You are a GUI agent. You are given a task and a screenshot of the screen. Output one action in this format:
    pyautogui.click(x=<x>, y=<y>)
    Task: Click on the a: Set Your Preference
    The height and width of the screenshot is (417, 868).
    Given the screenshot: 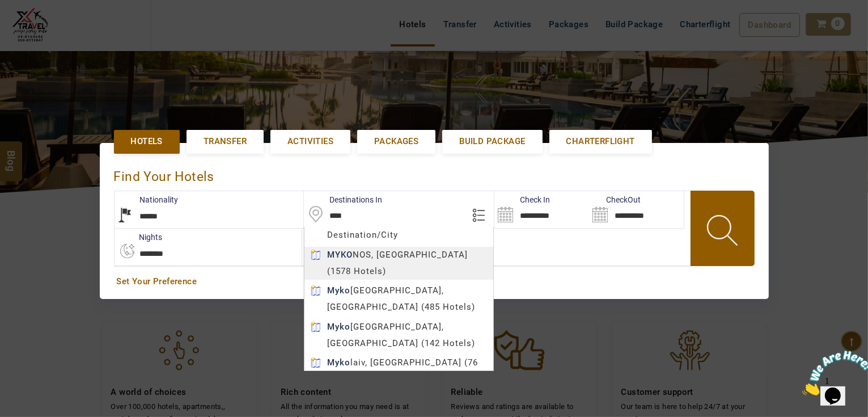 What is the action you would take?
    pyautogui.click(x=434, y=281)
    